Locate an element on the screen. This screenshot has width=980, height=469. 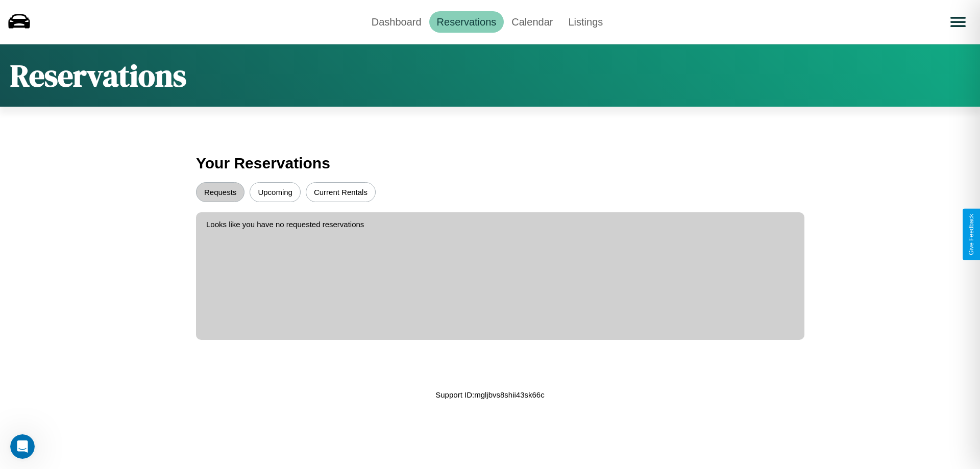
h3: Your Reservations is located at coordinates (490, 164).